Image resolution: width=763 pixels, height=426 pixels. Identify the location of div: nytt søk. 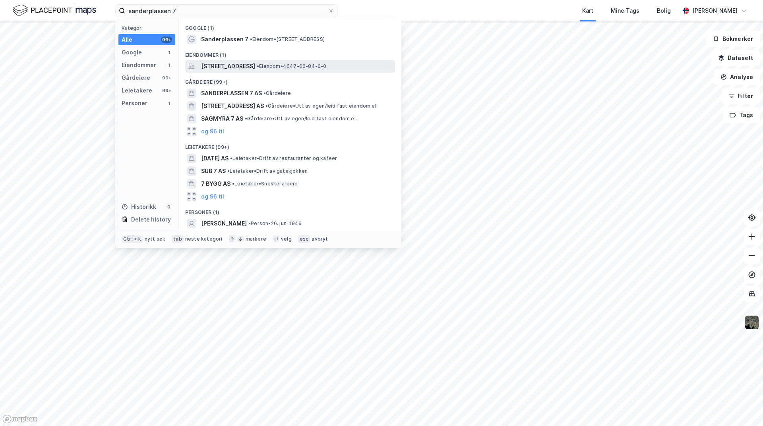
(155, 239).